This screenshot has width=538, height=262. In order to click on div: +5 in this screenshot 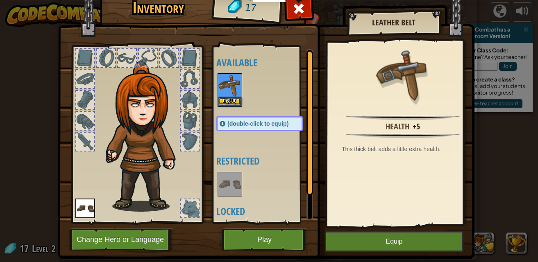, I will do `click(416, 127)`.